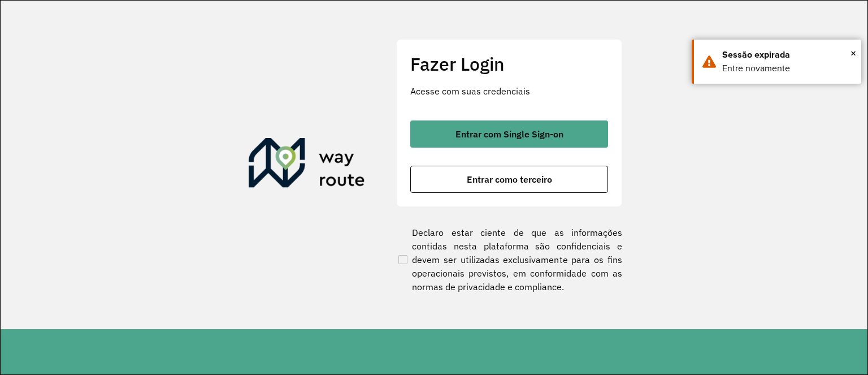  Describe the element at coordinates (509, 134) in the screenshot. I see `span: Entrar com Single Sign-on` at that location.